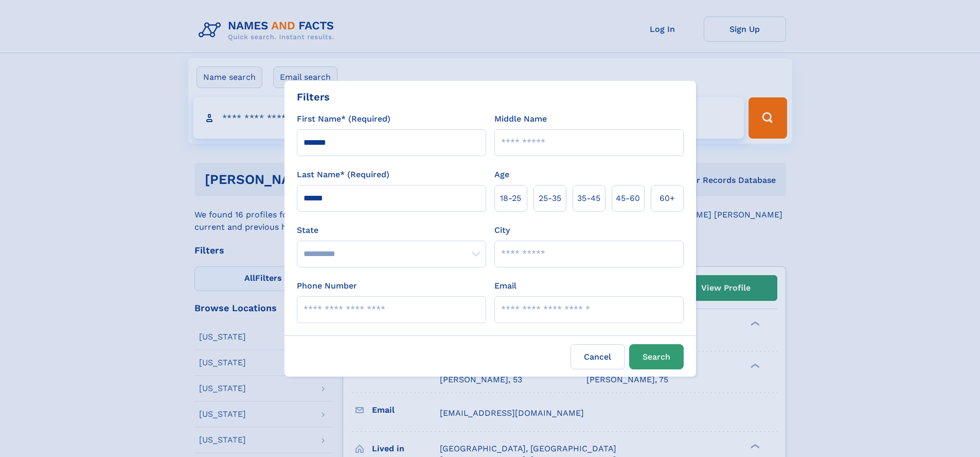 This screenshot has width=980, height=457. I want to click on span: 18‑25, so click(510, 199).